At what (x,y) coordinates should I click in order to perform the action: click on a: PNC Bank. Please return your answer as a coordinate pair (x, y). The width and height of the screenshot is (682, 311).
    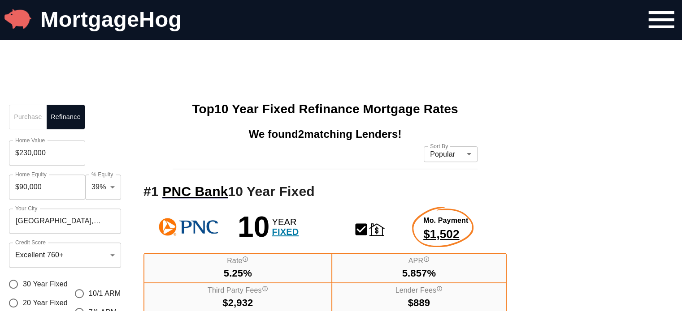
    Looking at the image, I should click on (195, 191).